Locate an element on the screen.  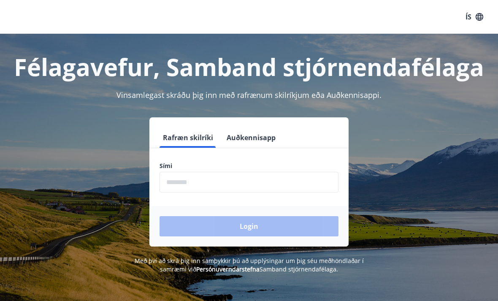
label: Sími is located at coordinates (249, 166).